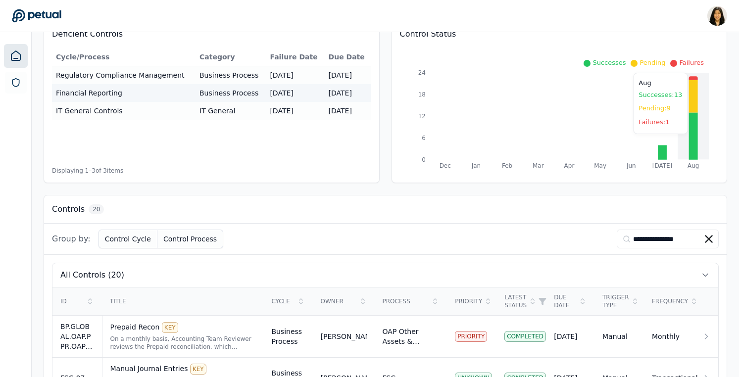  What do you see at coordinates (445, 166) in the screenshot?
I see `tspan: Dec` at bounding box center [445, 166].